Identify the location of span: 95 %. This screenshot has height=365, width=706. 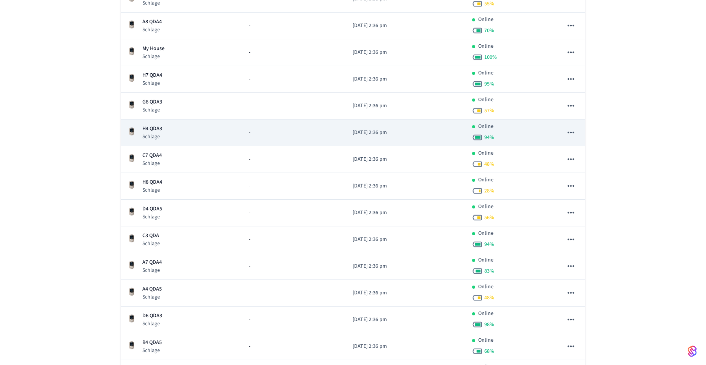
(489, 84).